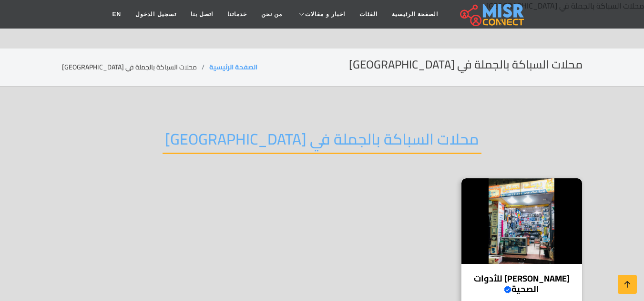  I want to click on img: main.misr_connect, so click(492, 14).